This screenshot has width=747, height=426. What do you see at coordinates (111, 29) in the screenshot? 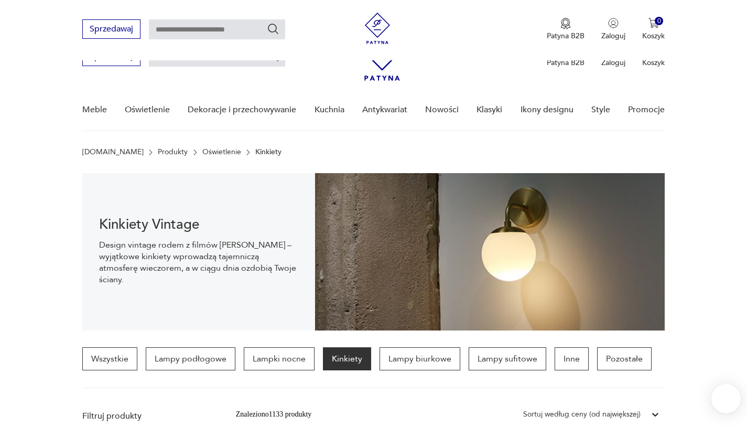
I see `button: Sprzedawaj` at bounding box center [111, 29].